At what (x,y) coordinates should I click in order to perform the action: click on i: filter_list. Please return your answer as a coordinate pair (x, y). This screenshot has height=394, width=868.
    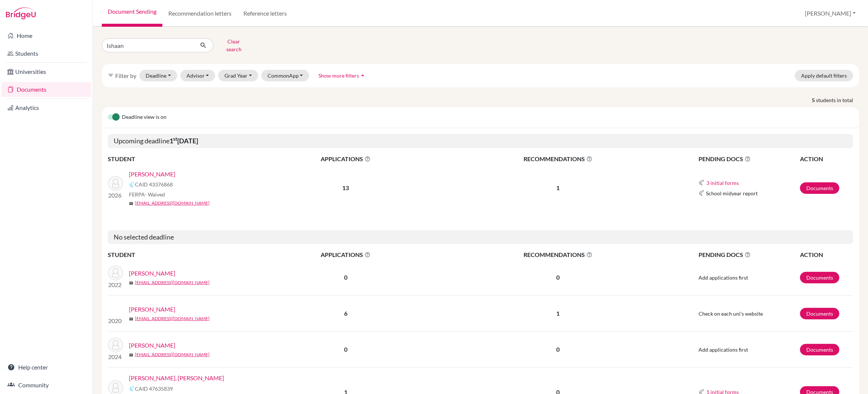
    Looking at the image, I should click on (111, 75).